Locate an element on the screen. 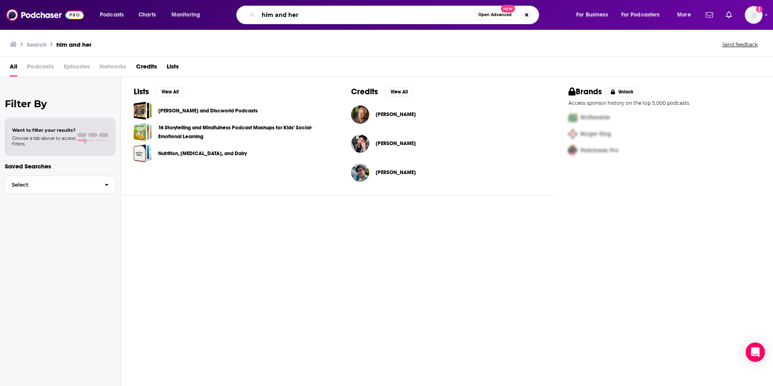 The width and height of the screenshot is (773, 386). button: Unlock is located at coordinates (622, 92).